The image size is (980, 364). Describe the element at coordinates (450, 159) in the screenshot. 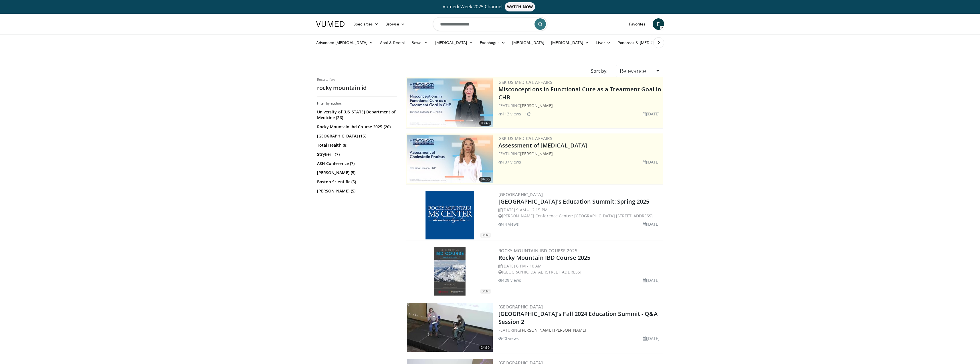

I see `a: 04:06` at that location.